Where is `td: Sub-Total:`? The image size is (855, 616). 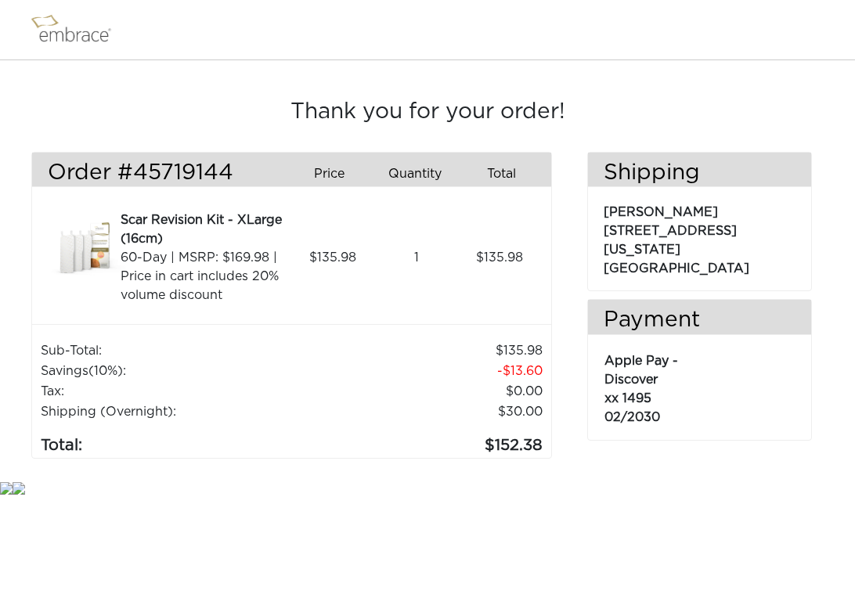
td: Sub-Total: is located at coordinates (178, 350).